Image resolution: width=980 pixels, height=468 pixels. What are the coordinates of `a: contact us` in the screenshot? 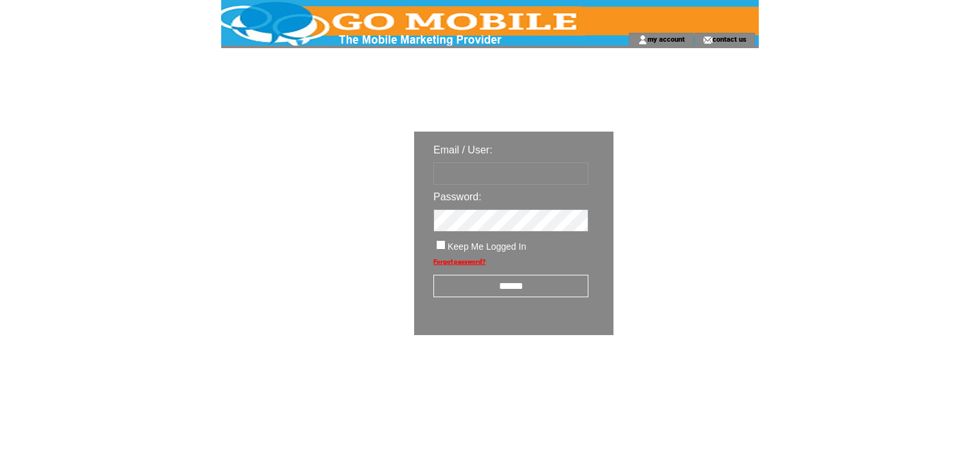 It's located at (729, 38).